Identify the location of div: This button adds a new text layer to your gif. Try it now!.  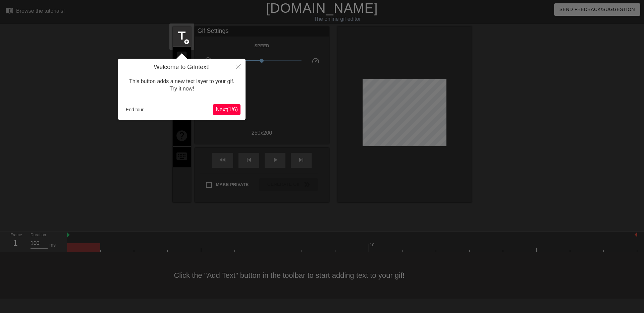
(182, 85).